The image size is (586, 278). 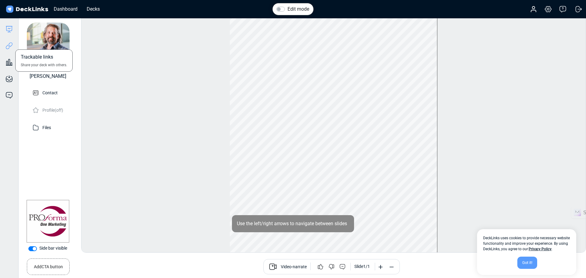 What do you see at coordinates (362, 267) in the screenshot?
I see `div: Slide 1 / 1` at bounding box center [362, 267].